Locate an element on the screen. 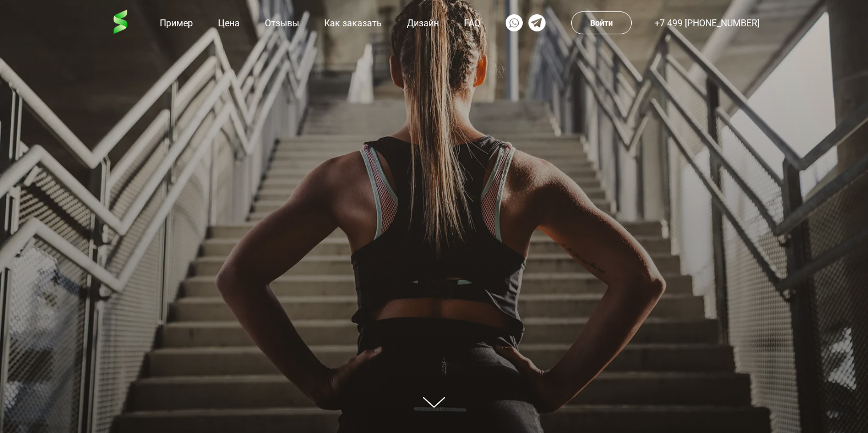  a: FAQ is located at coordinates (472, 23).